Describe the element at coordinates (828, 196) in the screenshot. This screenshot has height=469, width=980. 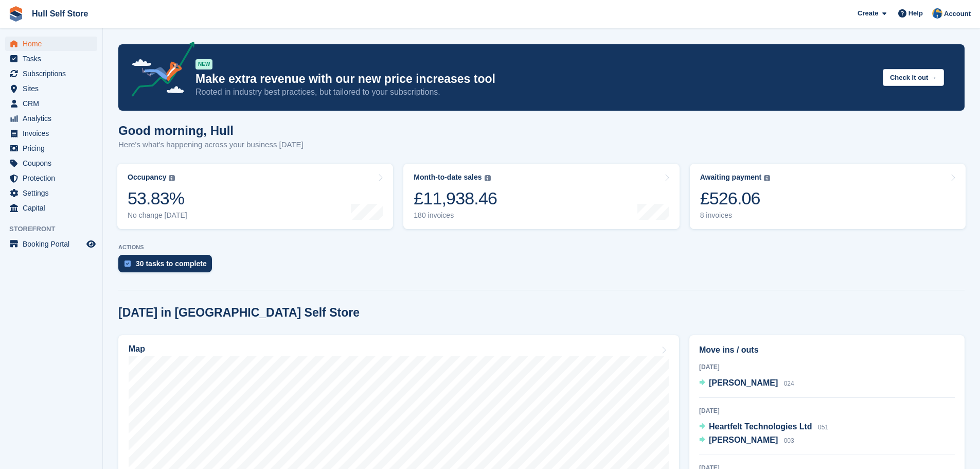
I see `a: Awaiting payment £526.06 8 invoices` at that location.